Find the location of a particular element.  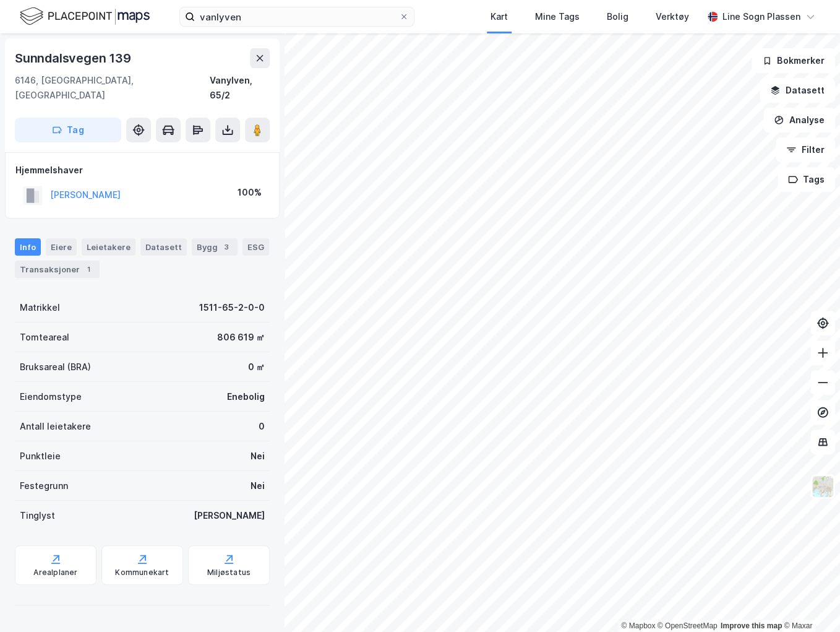

div: Kontrollprogram for chat is located at coordinates (809, 602).